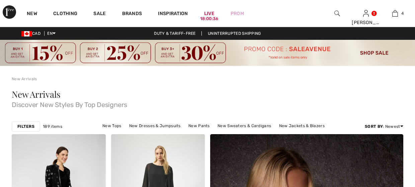  I want to click on span: CAD, so click(32, 33).